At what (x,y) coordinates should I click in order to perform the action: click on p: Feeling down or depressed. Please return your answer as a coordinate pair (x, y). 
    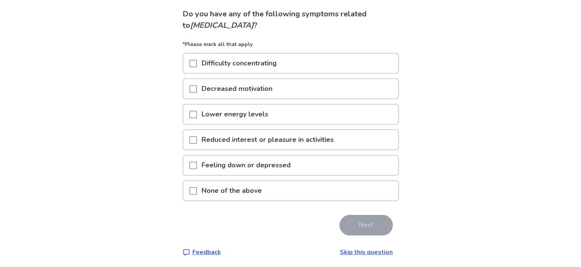
    Looking at the image, I should click on (246, 165).